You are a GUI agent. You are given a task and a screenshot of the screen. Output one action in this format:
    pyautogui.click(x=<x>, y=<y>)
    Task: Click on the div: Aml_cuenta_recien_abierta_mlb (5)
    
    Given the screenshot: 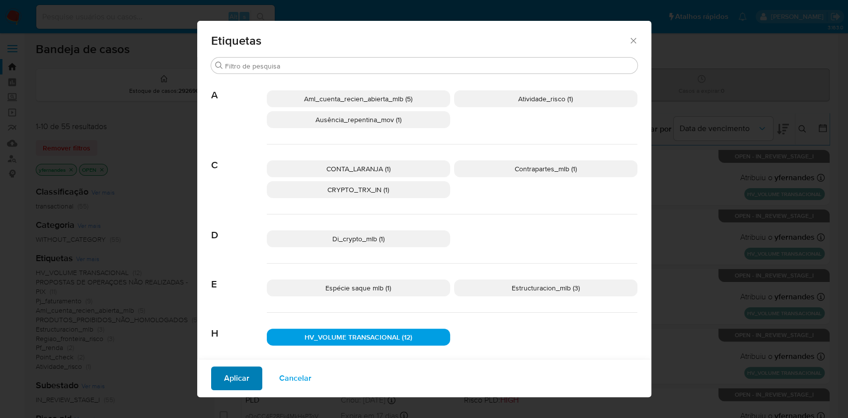 What is the action you would take?
    pyautogui.click(x=358, y=99)
    